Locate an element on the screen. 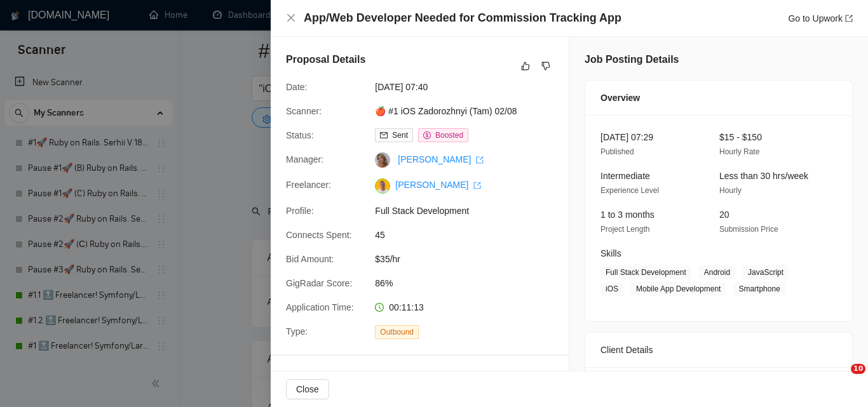  span: Mobile App Development is located at coordinates (678, 289).